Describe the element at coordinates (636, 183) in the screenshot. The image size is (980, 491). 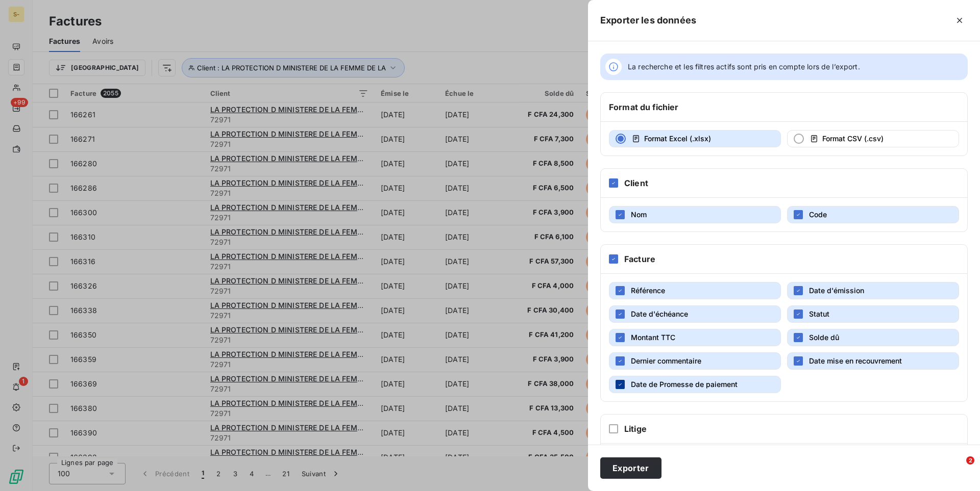
I see `h6: Client` at that location.